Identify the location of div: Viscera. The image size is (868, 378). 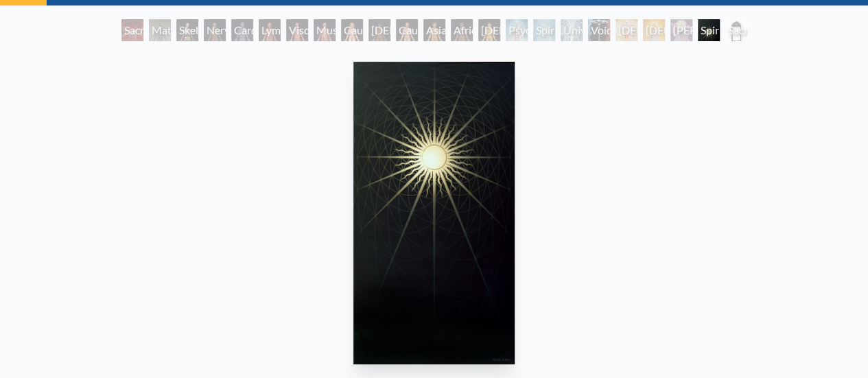
(297, 30).